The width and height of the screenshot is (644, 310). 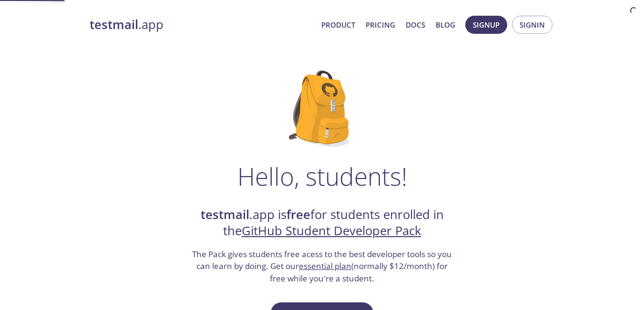 What do you see at coordinates (445, 25) in the screenshot?
I see `a: Blog` at bounding box center [445, 25].